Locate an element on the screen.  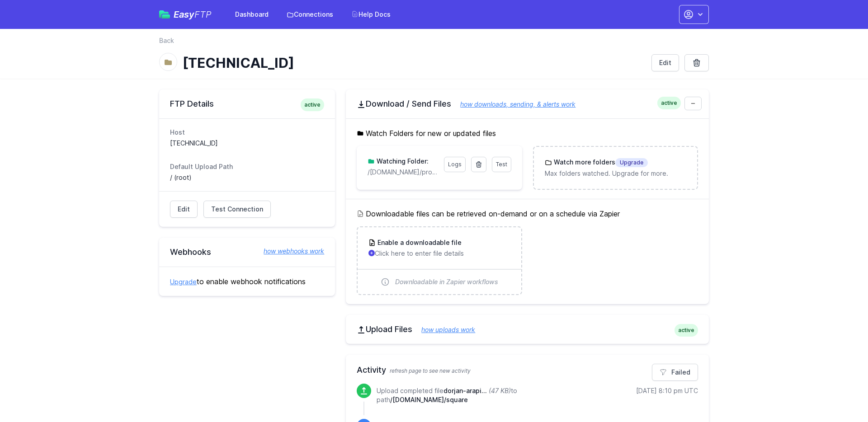
a: Failed is located at coordinates (675, 372).